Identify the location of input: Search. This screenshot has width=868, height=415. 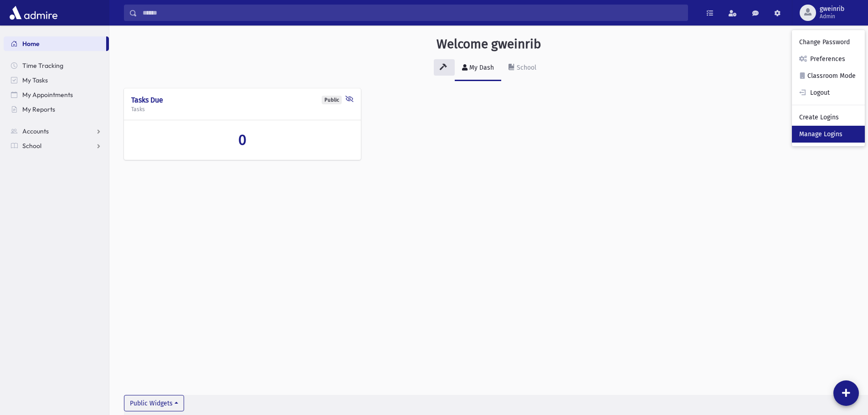
(412, 13).